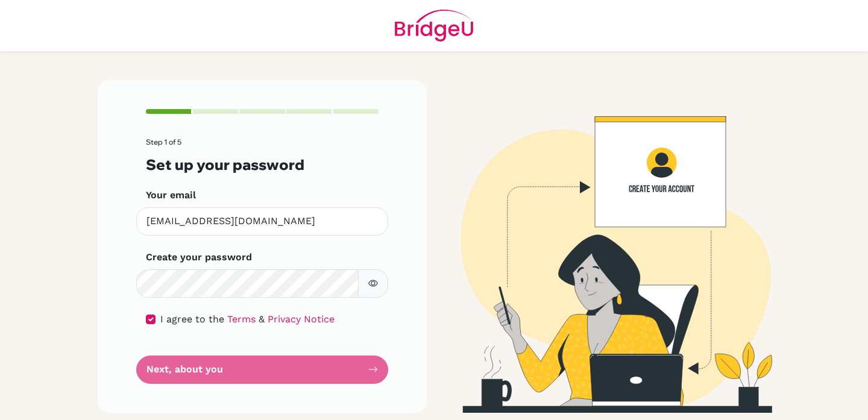 This screenshot has width=868, height=420. What do you see at coordinates (192, 319) in the screenshot?
I see `span: I agree to the` at bounding box center [192, 319].